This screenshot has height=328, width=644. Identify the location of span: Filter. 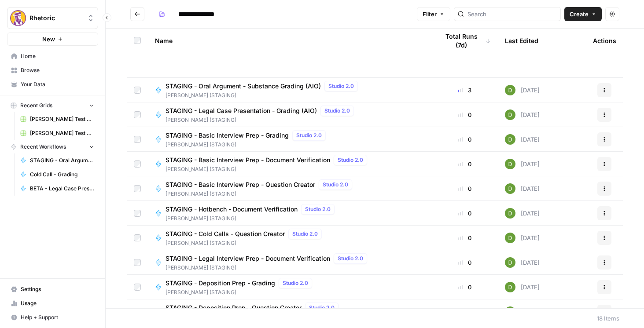
(429, 14).